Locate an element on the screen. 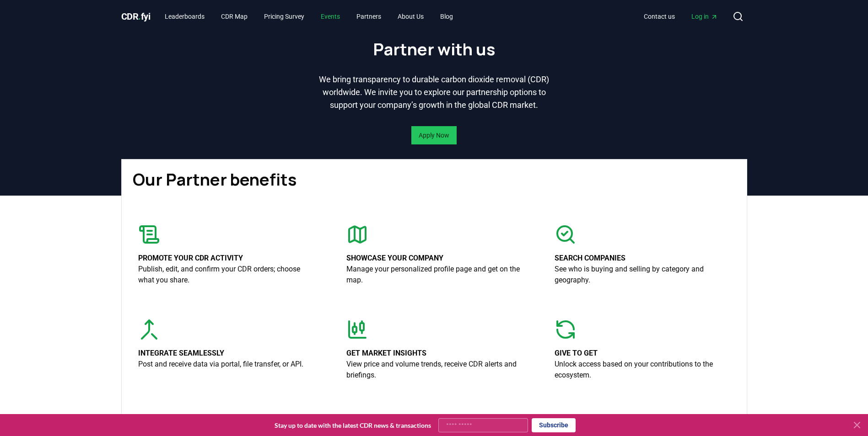  a: Leaderboards is located at coordinates (185, 16).